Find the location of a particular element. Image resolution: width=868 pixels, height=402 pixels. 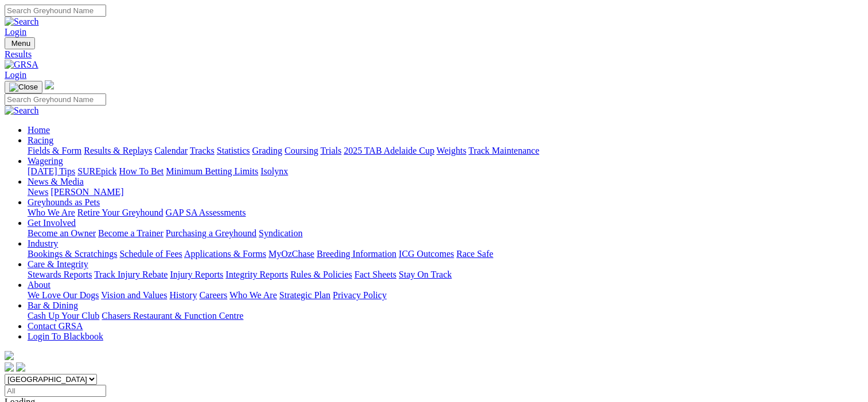

img: Close is located at coordinates (23, 87).